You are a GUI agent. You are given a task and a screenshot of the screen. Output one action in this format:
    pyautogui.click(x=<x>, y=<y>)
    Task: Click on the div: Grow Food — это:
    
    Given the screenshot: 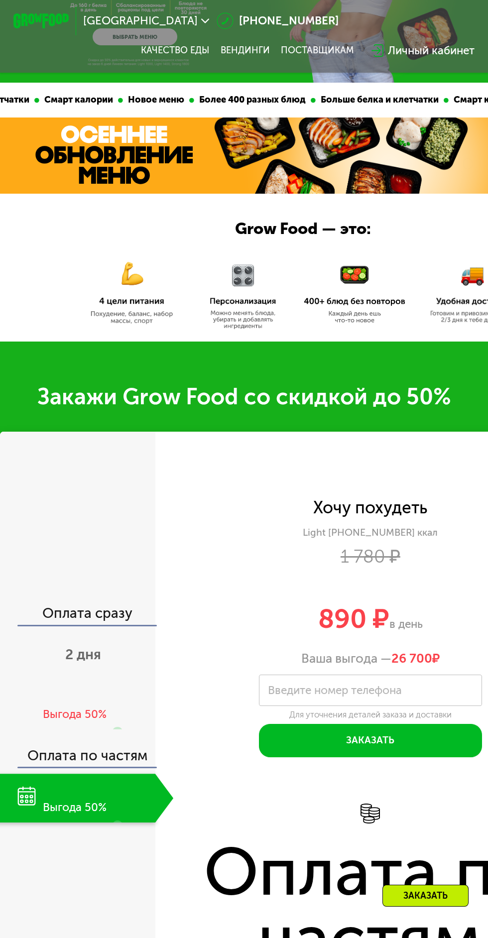 What is the action you would take?
    pyautogui.click(x=316, y=229)
    